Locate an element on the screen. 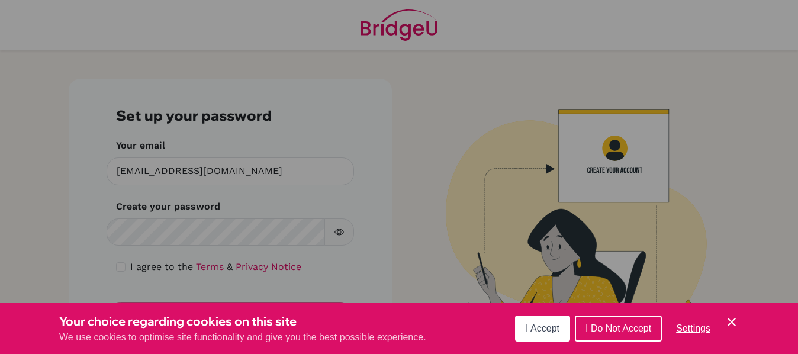  h3: Your choice regarding cookies on this site is located at coordinates (243, 321).